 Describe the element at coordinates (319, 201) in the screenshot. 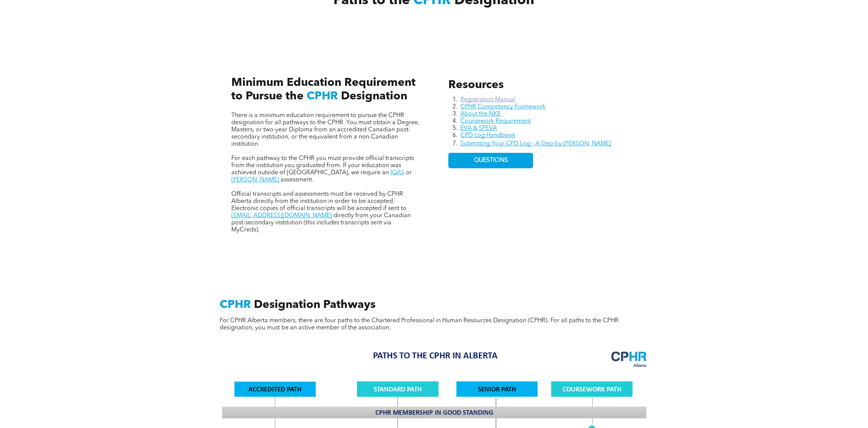

I see `span: Official transcripts and assessments must be received by CPHR Alberta directly from the instituti...` at that location.